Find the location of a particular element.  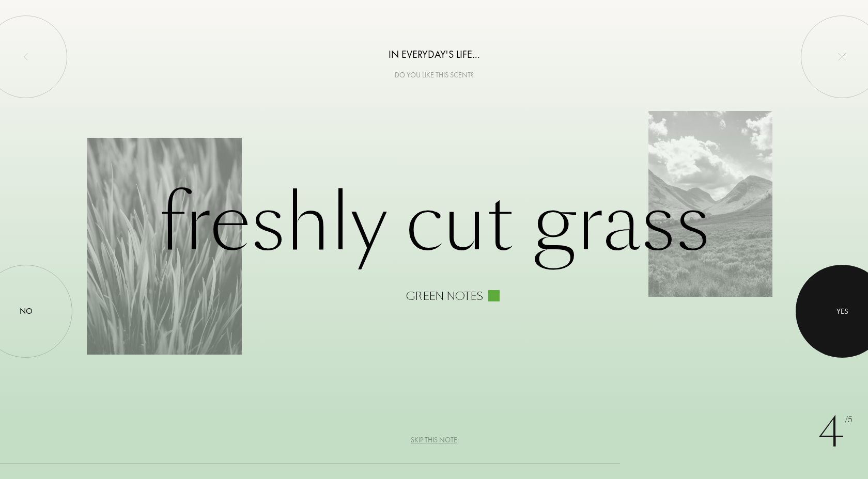

span: /5 is located at coordinates (849, 420).